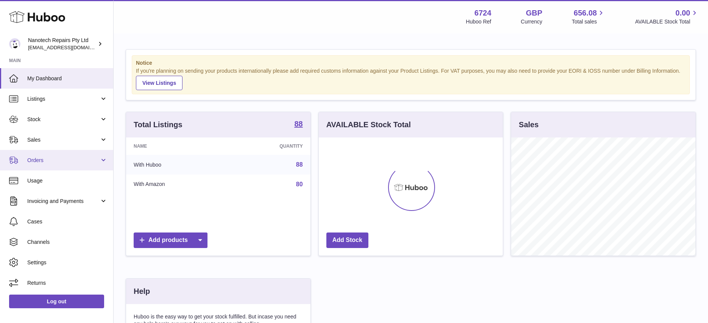  I want to click on strong: GBP, so click(534, 13).